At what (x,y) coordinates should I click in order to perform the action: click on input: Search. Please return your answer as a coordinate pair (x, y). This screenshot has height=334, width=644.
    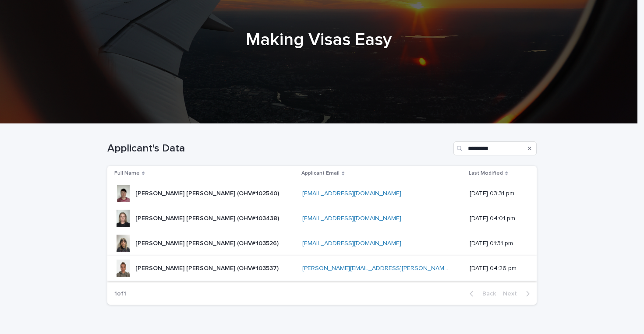
    Looking at the image, I should click on (495, 148).